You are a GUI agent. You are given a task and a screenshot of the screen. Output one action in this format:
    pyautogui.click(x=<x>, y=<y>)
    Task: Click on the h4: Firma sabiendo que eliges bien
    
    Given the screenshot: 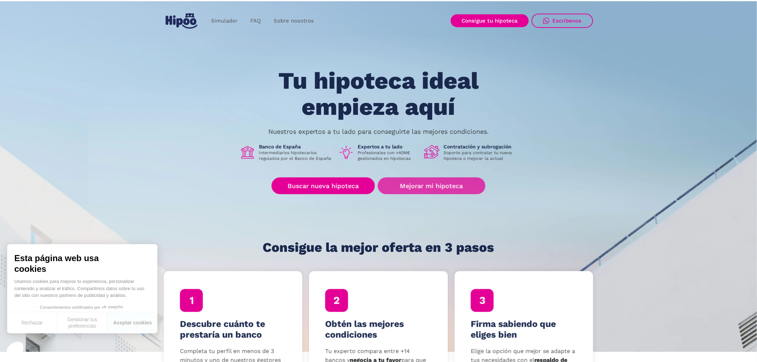 What is the action you would take?
    pyautogui.click(x=524, y=329)
    